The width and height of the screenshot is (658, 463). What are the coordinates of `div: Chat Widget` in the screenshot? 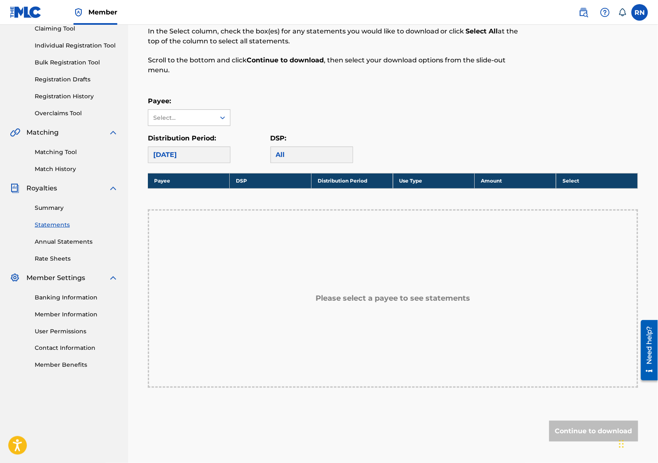 It's located at (637, 443).